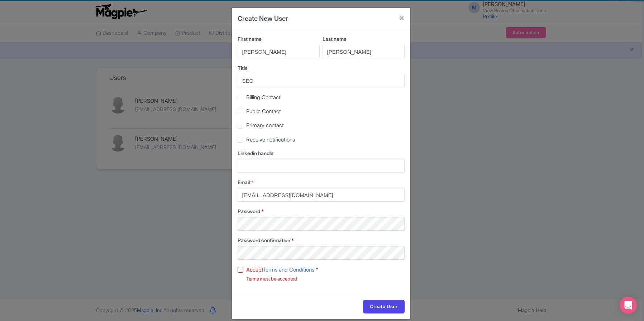 The height and width of the screenshot is (321, 644). What do you see at coordinates (263, 97) in the screenshot?
I see `span: Billing Contact` at bounding box center [263, 97].